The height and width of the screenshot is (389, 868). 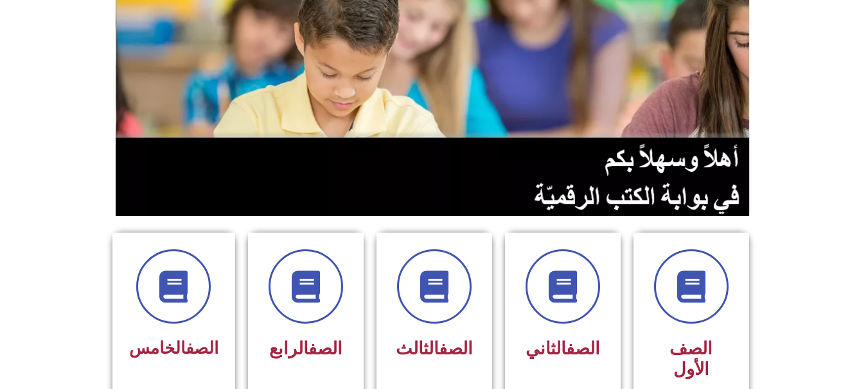 I want to click on span: الثالث, so click(x=434, y=349).